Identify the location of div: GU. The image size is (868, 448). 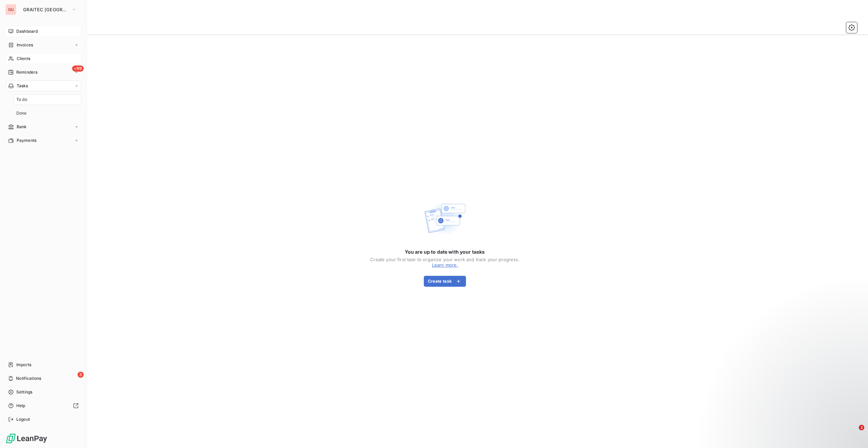
(11, 10).